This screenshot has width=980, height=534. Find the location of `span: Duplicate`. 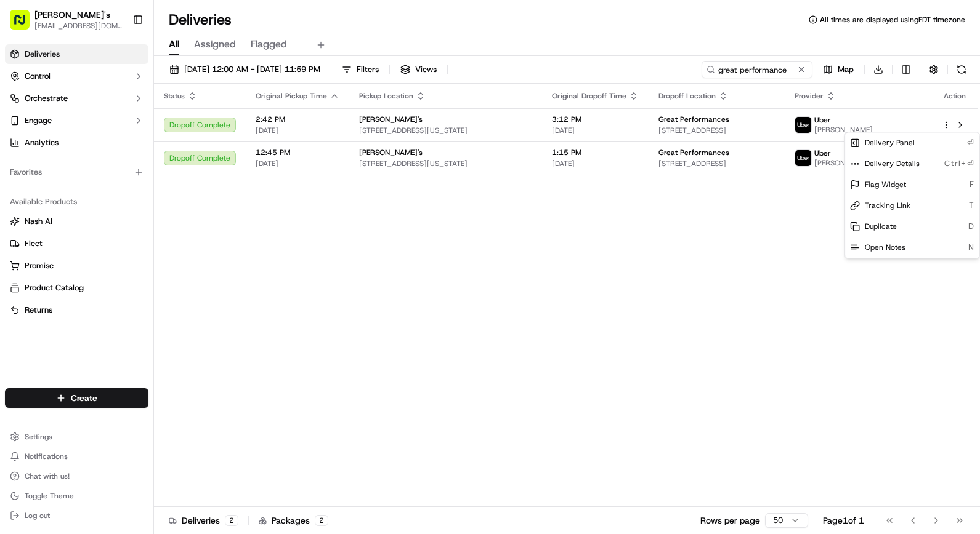

span: Duplicate is located at coordinates (880, 226).